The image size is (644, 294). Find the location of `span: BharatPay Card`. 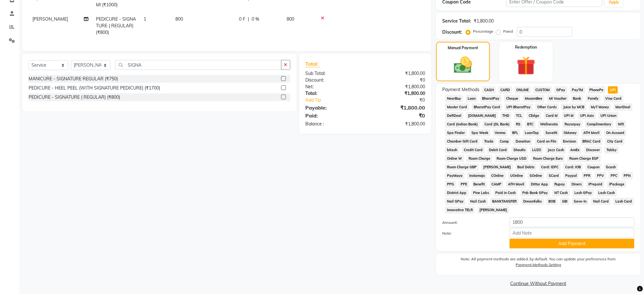

span: BharatPay Card is located at coordinates (487, 107).